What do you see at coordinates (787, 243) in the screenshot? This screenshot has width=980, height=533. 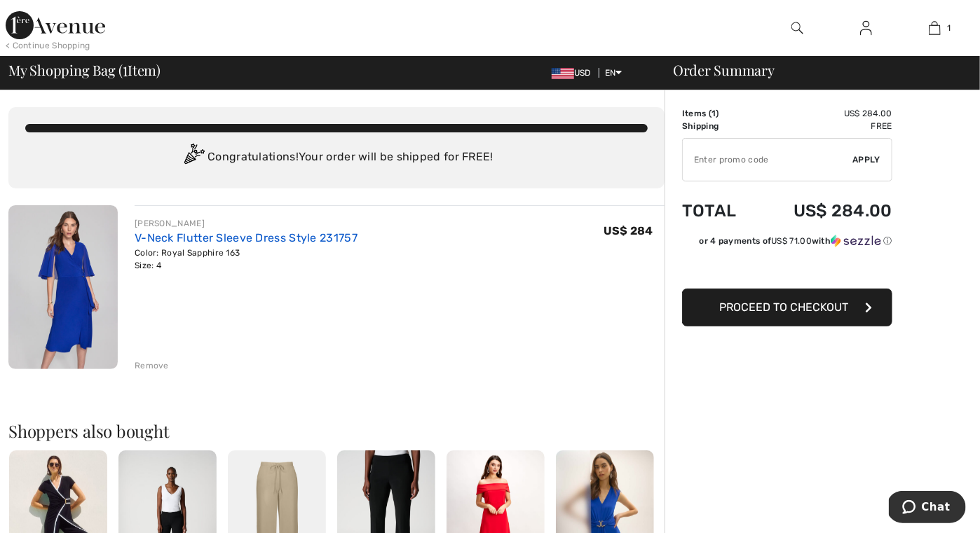 I see `div: or 4 payments ofUS$ 71.00withSezzle Click to learn more about Sezzle` at bounding box center [787, 243].